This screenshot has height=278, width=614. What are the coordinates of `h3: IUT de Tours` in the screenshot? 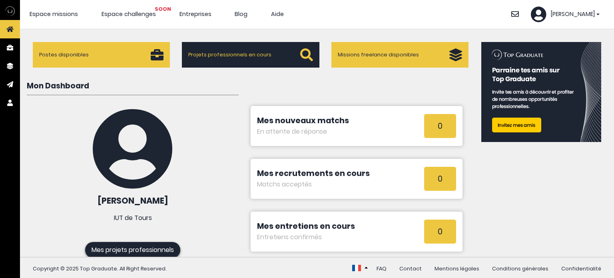 It's located at (133, 218).